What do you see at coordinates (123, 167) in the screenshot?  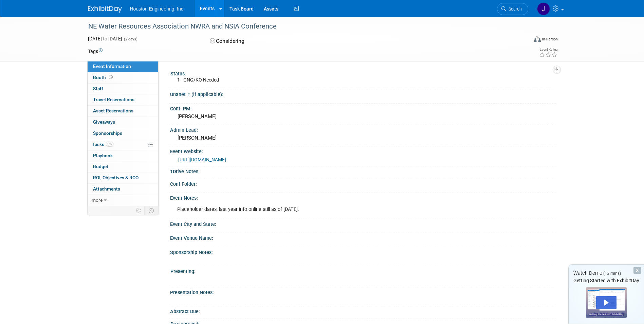 I see `a: Budget` at bounding box center [123, 167].